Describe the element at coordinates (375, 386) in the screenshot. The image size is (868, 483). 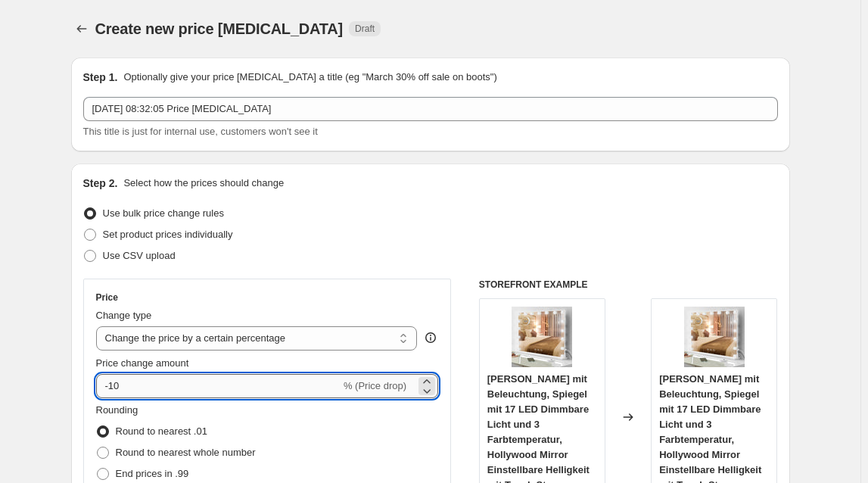
I see `span: % (Price drop)` at that location.